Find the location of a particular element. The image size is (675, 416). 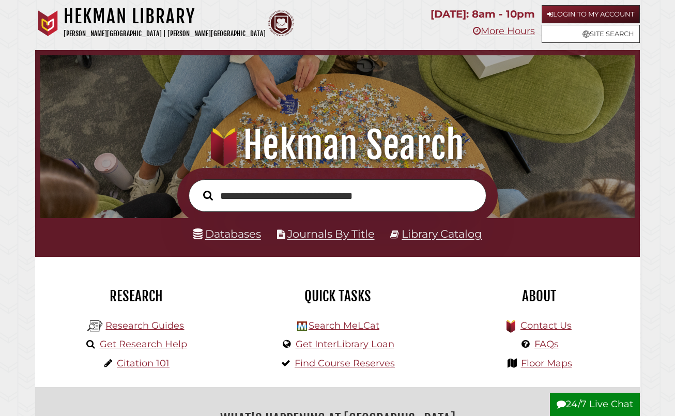

a: Find Course Reserves is located at coordinates (345, 363).